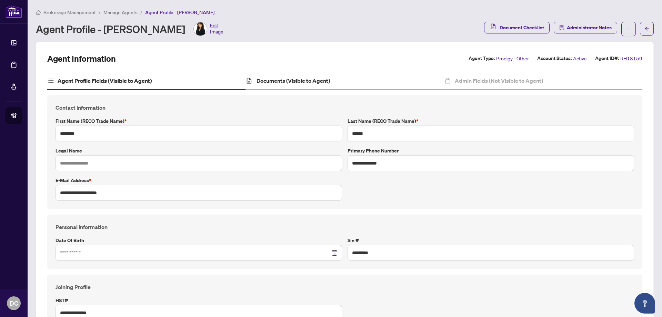 This screenshot has height=317, width=662. I want to click on label: Legal Name, so click(199, 151).